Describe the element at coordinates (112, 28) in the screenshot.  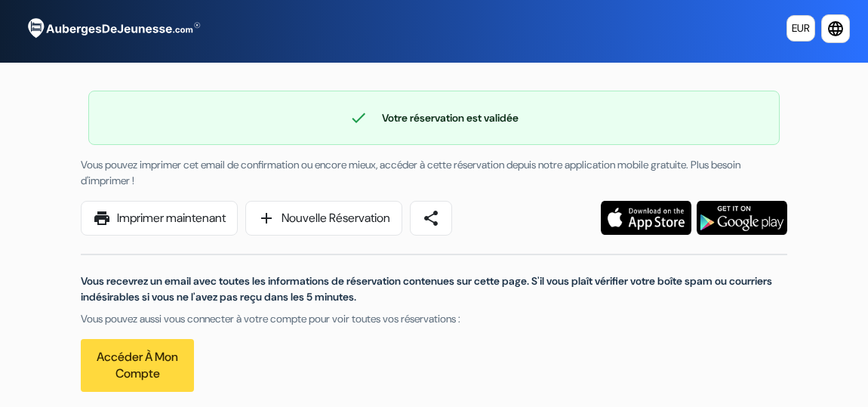
I see `img: AubergesDeJeunesse.com` at that location.